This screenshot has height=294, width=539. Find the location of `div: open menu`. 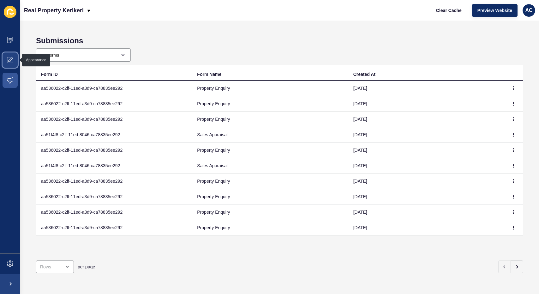

div: open menu is located at coordinates (55, 267).